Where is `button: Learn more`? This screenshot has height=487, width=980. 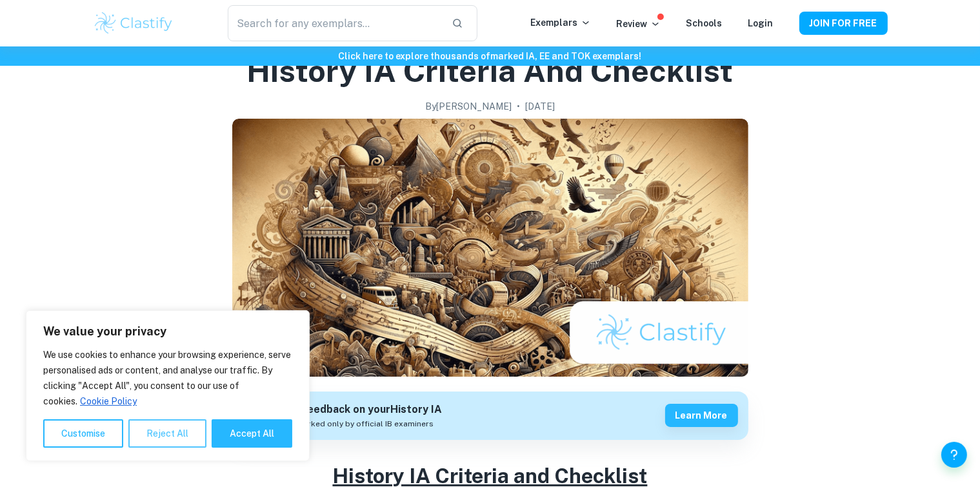 button: Learn more is located at coordinates (702, 416).